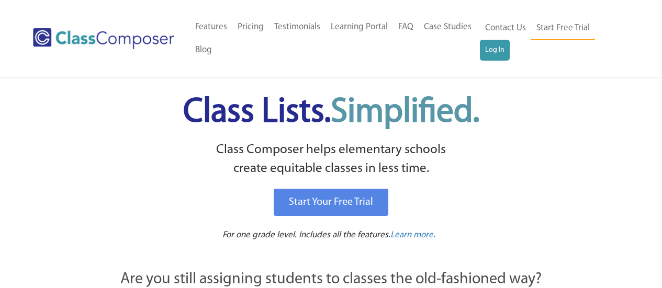 The width and height of the screenshot is (662, 288). I want to click on span: For one grade level. Includes all the features., so click(306, 235).